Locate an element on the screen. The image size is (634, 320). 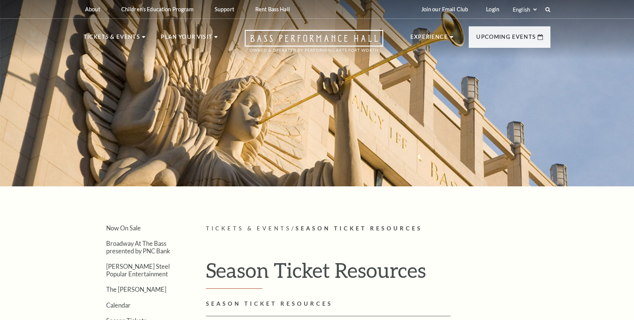
p: Tickets & Events is located at coordinates (112, 39).